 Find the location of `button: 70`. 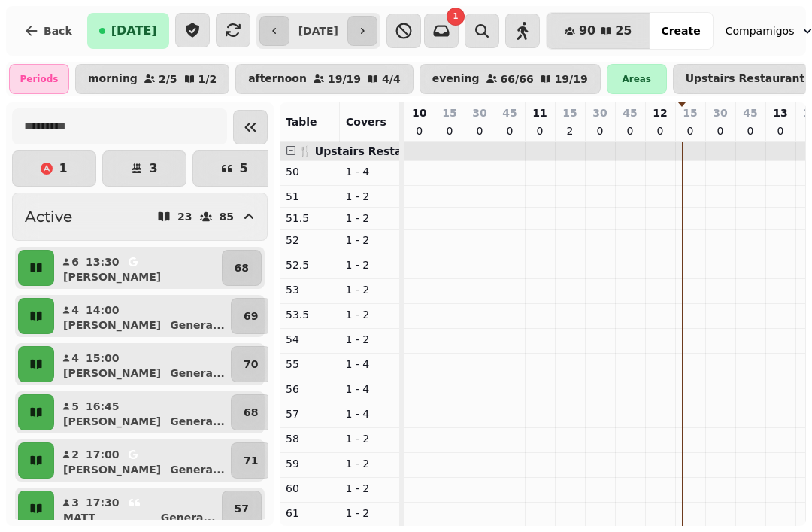

button: 70 is located at coordinates (250, 364).